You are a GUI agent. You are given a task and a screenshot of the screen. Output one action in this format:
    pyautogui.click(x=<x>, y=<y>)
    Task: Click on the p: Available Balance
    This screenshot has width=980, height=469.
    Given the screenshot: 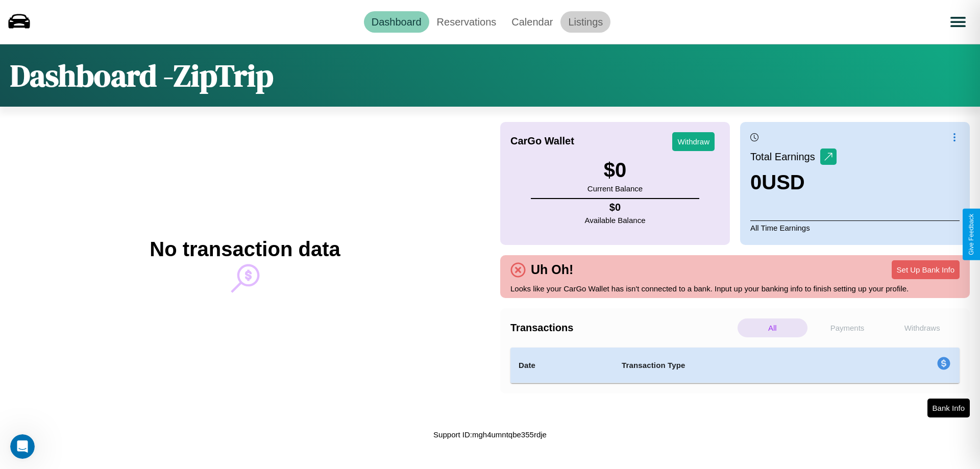 What is the action you would take?
    pyautogui.click(x=615, y=220)
    